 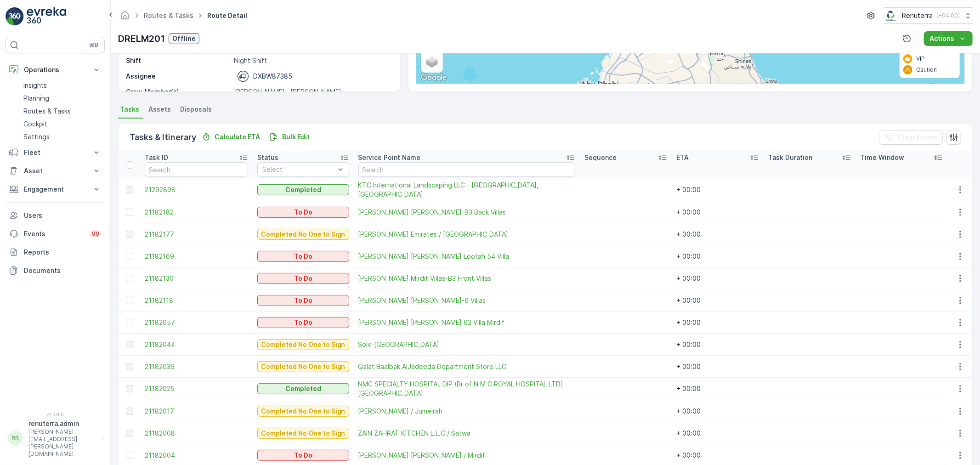 I want to click on p: Caution, so click(x=927, y=70).